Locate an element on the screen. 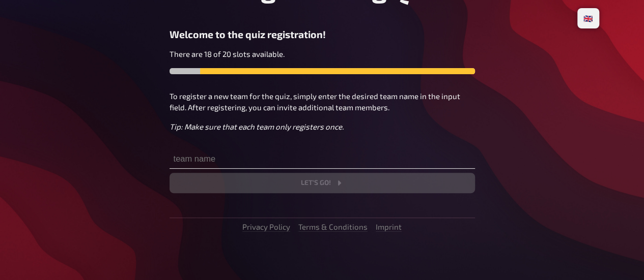 The width and height of the screenshot is (644, 280). input: team name is located at coordinates (322, 159).